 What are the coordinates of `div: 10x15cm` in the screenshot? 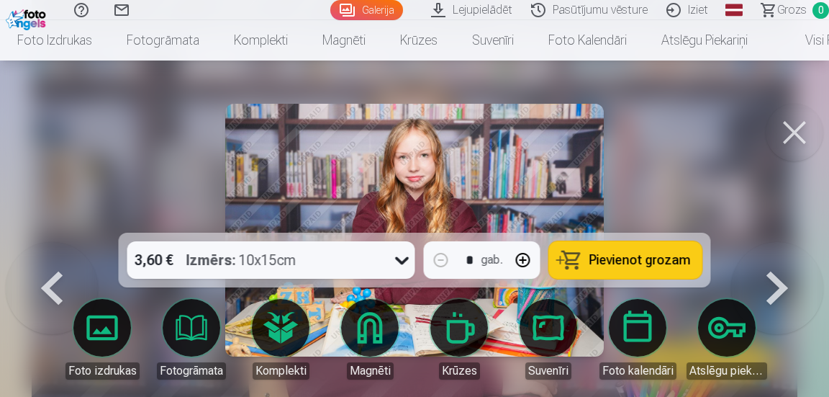 It's located at (241, 260).